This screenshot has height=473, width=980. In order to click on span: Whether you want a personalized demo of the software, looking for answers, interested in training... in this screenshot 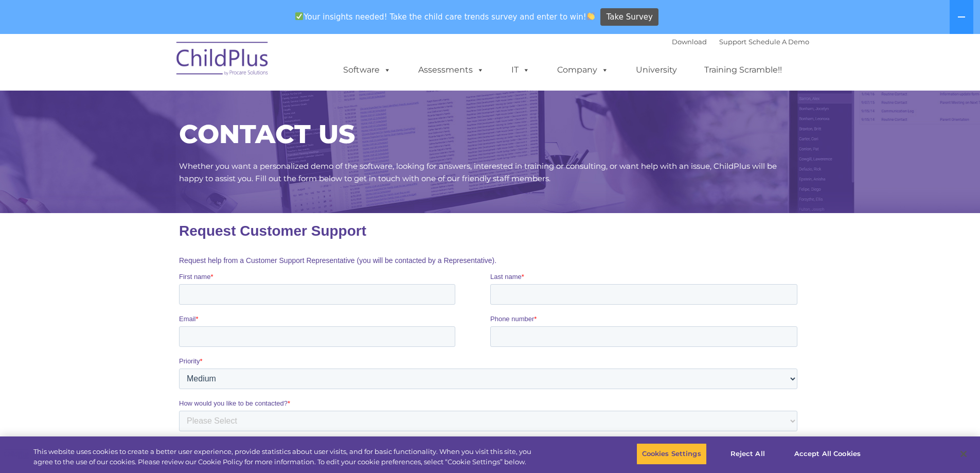, I will do `click(478, 172)`.